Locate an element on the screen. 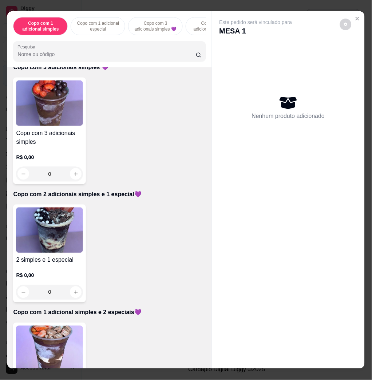  p: Nenhum produto adicionado is located at coordinates (288, 116).